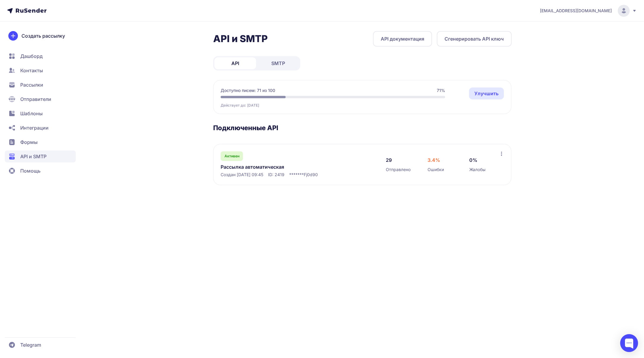 This screenshot has height=358, width=644. I want to click on a: API документация, so click(402, 39).